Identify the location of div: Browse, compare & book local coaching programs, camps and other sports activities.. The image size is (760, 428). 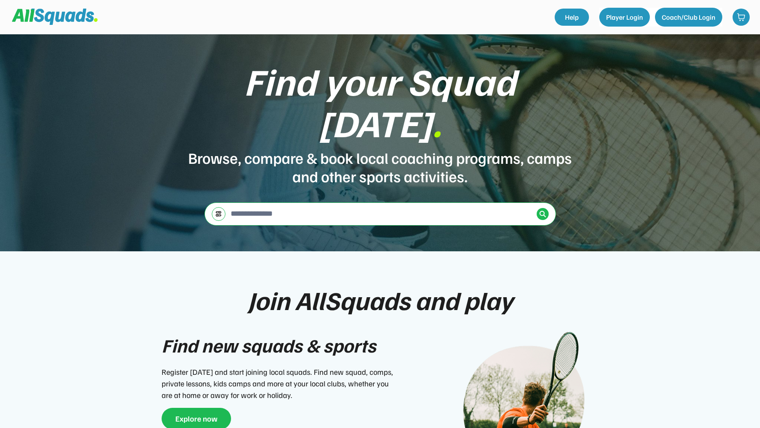
(380, 167).